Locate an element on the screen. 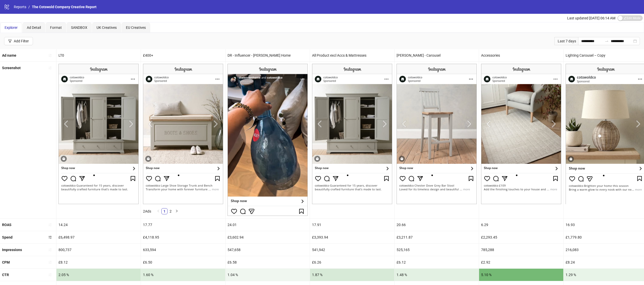  div: 525,165 is located at coordinates (437, 250).